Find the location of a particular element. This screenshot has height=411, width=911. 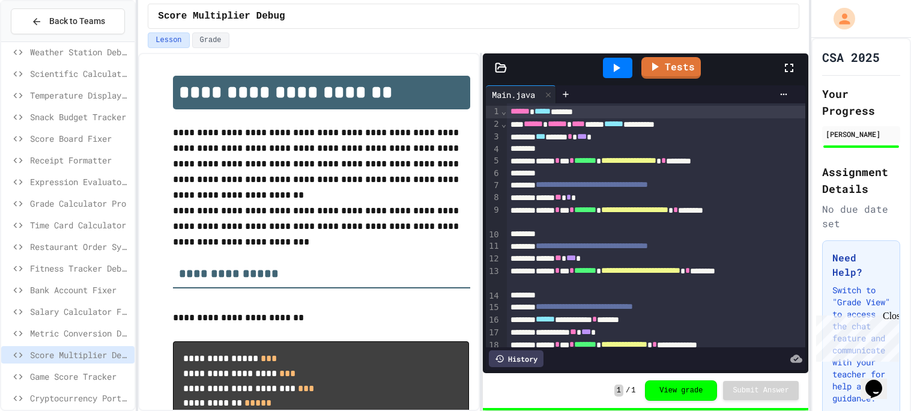

div: 13 is located at coordinates (493, 277).